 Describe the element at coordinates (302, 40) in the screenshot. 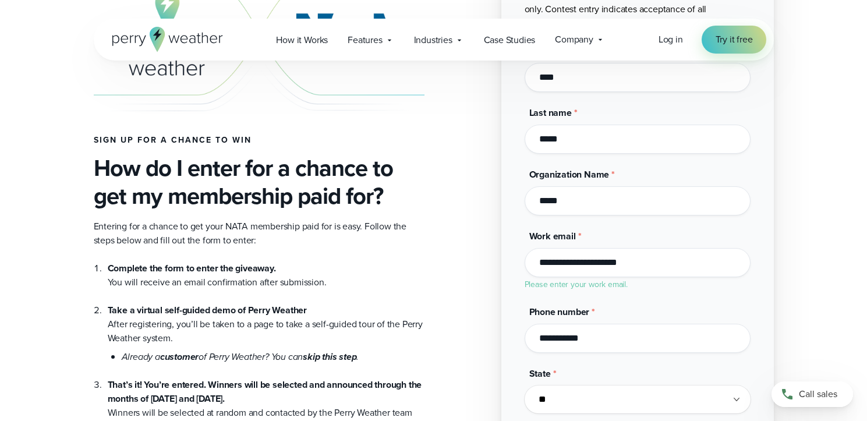

I see `a: How it Works` at that location.